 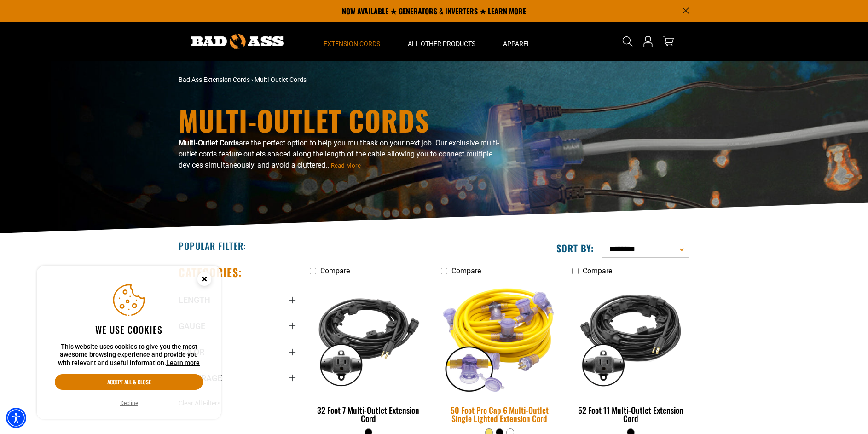 I want to click on img: Bad Ass Extension Cords, so click(x=238, y=41).